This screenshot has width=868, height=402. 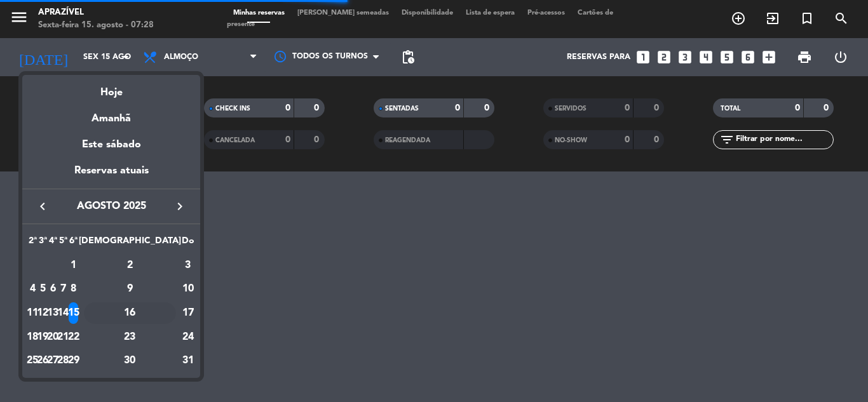 I want to click on div: Reservas atuais, so click(x=111, y=176).